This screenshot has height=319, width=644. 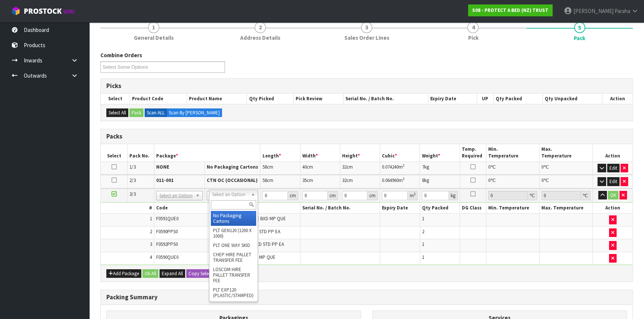 What do you see at coordinates (367, 86) in the screenshot?
I see `h3: Picks` at bounding box center [367, 86].